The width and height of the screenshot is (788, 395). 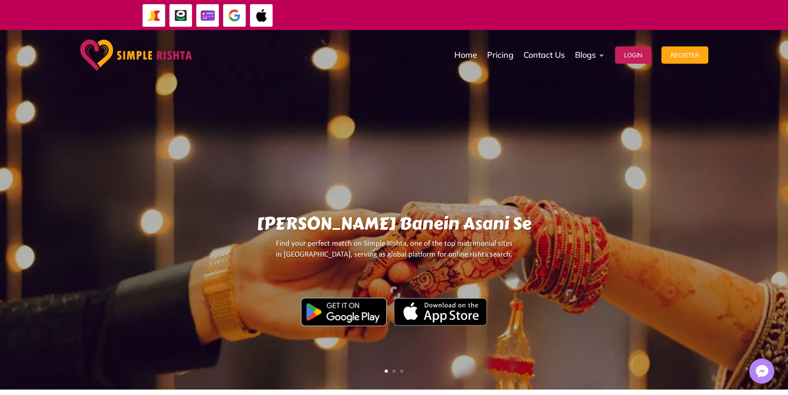 What do you see at coordinates (344, 312) in the screenshot?
I see `img: Google Play` at bounding box center [344, 312].